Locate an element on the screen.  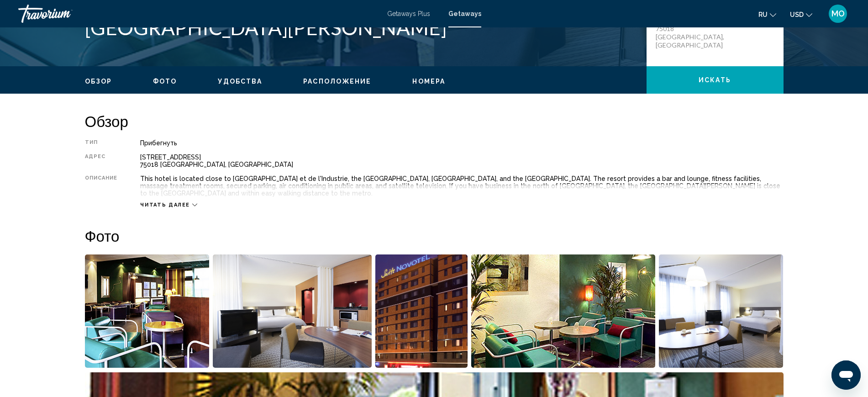
span: Фото is located at coordinates (165, 81).